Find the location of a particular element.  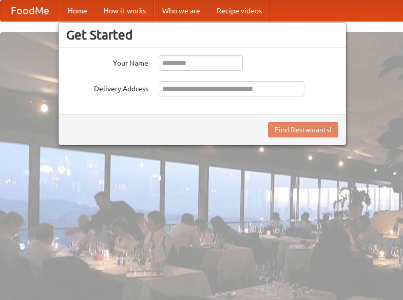

label: Your Name is located at coordinates (107, 62).